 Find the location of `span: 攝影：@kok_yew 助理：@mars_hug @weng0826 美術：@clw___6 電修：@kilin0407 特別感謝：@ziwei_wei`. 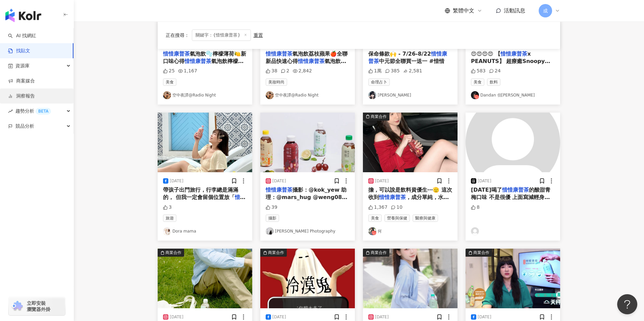

span: 攝影：@kok_yew 助理：@mars_hug @weng0826 美術：@clw___6 電修：@kilin0407 特別感謝：@ziwei_wei is located at coordinates (308, 205).